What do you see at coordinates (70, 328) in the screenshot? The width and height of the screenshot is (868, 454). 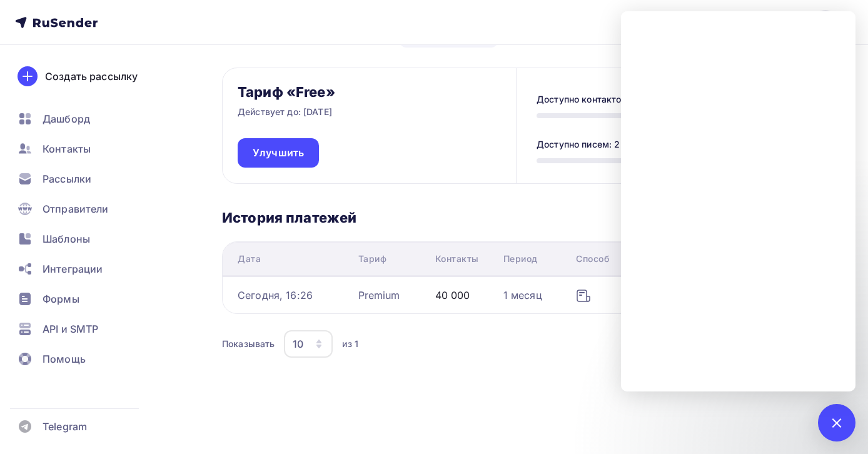 I see `span: API и SMTP` at bounding box center [70, 328].